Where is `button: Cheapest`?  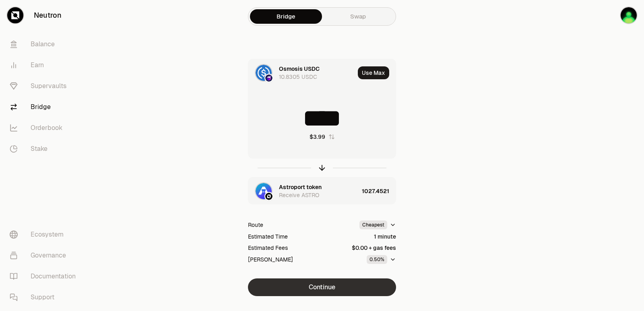 button: Cheapest is located at coordinates (377, 225).